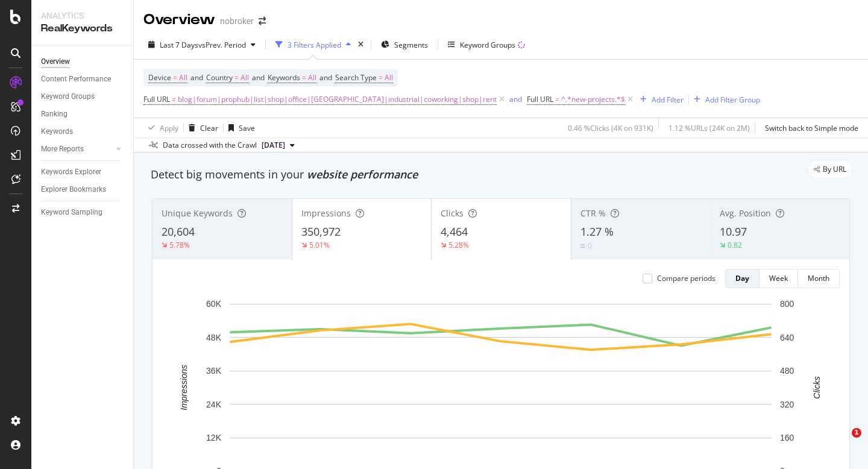  What do you see at coordinates (594, 213) in the screenshot?
I see `span: CTR %` at bounding box center [594, 213].